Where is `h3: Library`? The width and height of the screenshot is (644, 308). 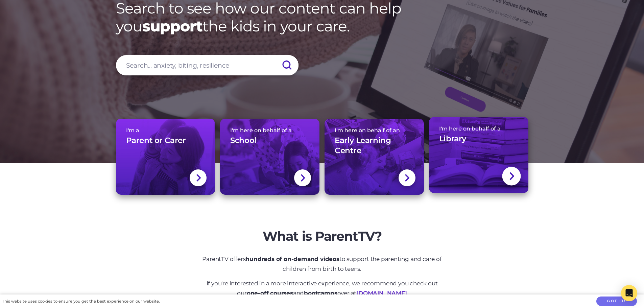
h3: Library is located at coordinates (453, 139).